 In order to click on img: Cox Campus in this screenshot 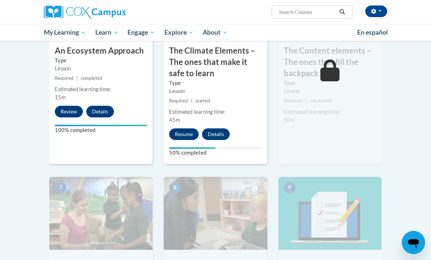, I will do `click(85, 12)`.